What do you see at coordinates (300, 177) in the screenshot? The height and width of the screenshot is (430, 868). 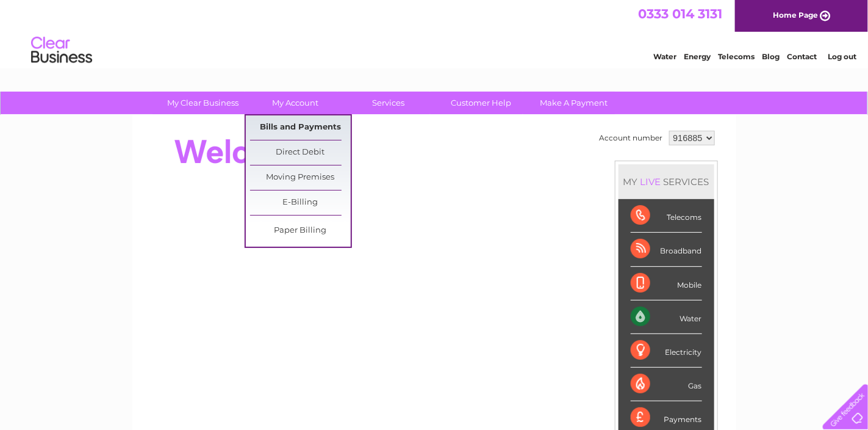 I see `a: Moving Premises` at bounding box center [300, 177].